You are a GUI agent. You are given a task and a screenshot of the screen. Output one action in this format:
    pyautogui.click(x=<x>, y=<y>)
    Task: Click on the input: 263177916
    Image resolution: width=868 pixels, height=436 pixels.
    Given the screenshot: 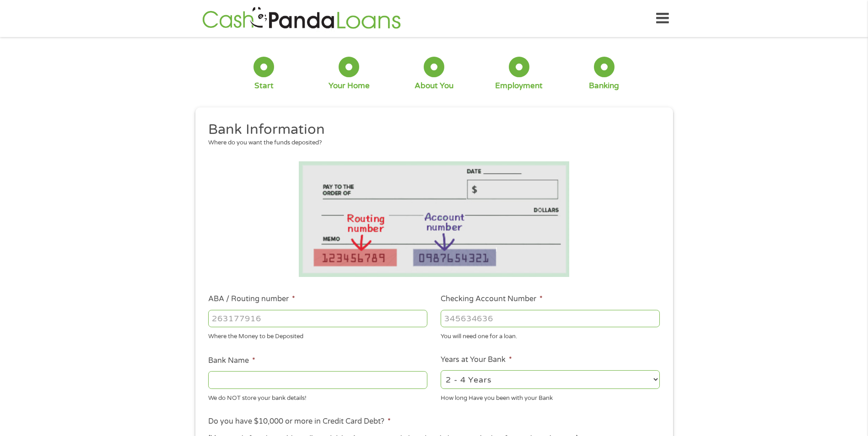 What is the action you would take?
    pyautogui.click(x=318, y=319)
    